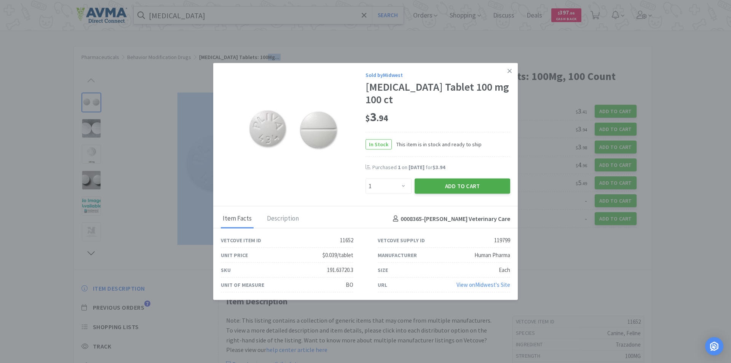  I want to click on div: Open Intercom Messenger, so click(714, 346).